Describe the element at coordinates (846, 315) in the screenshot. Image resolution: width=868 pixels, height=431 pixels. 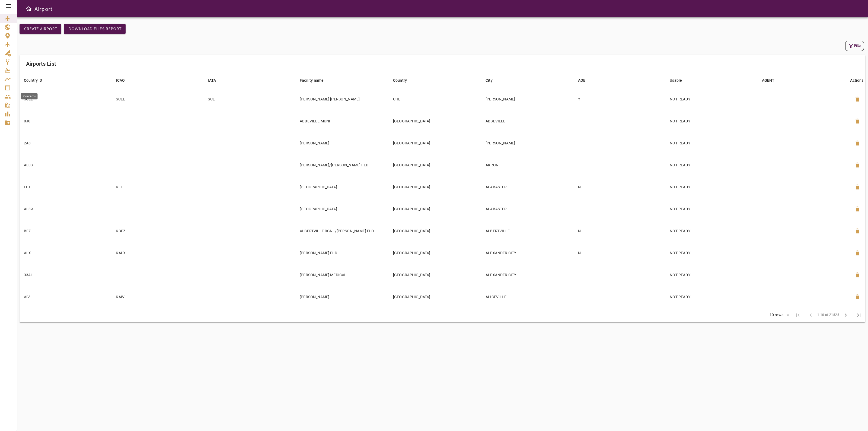
I see `span: chevron_right` at that location.